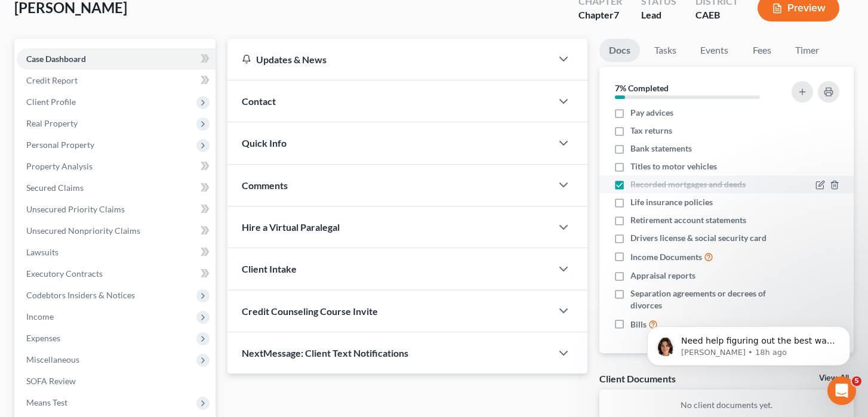 The height and width of the screenshot is (417, 868). What do you see at coordinates (726, 405) in the screenshot?
I see `p: No client documents yet.` at bounding box center [726, 405].